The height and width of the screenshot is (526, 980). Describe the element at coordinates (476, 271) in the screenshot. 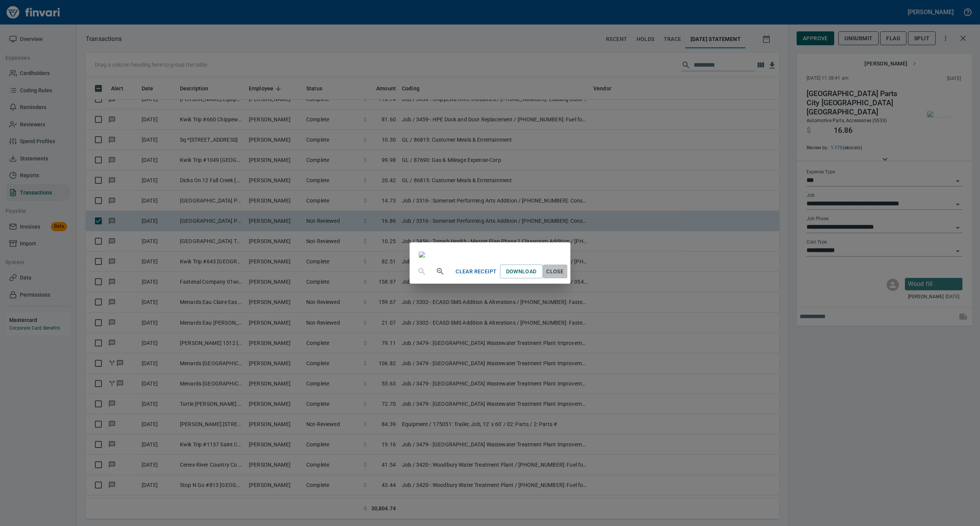

I see `span: Clear Receipt` at that location.